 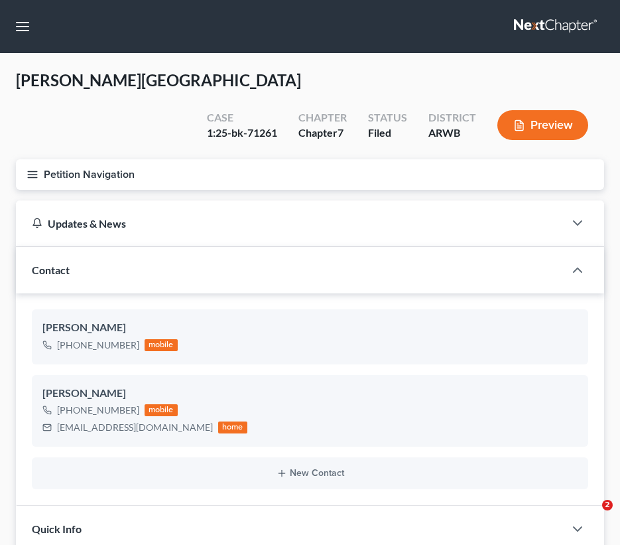 I want to click on span: Quick Info, so click(x=56, y=528).